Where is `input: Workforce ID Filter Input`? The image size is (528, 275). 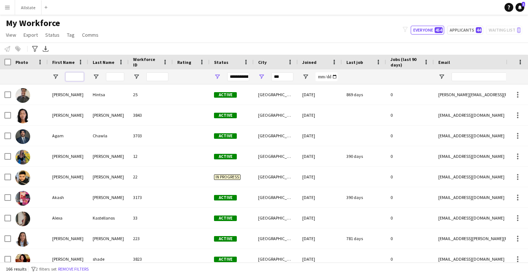 input: Workforce ID Filter Input is located at coordinates (157, 77).